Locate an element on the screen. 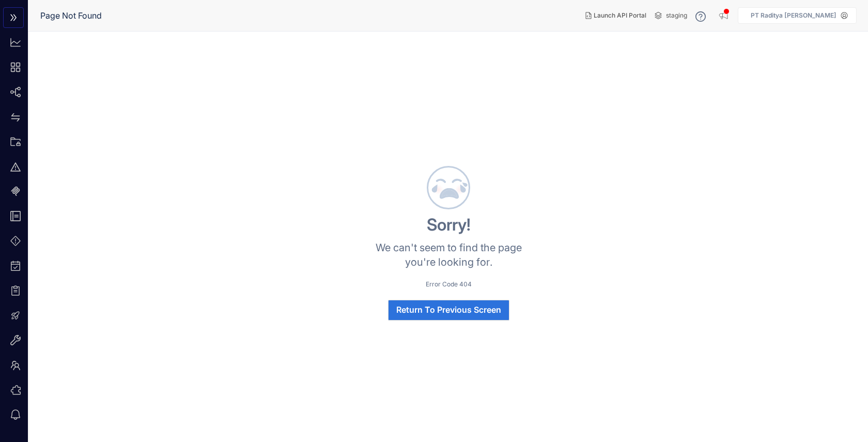 The height and width of the screenshot is (442, 868). span: Page Not Found is located at coordinates (71, 15).